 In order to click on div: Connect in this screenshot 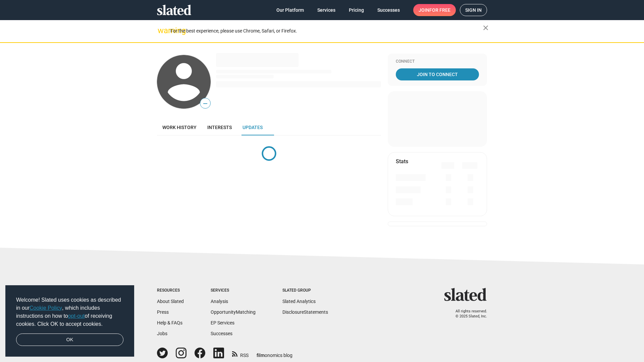, I will do `click(437, 62)`.